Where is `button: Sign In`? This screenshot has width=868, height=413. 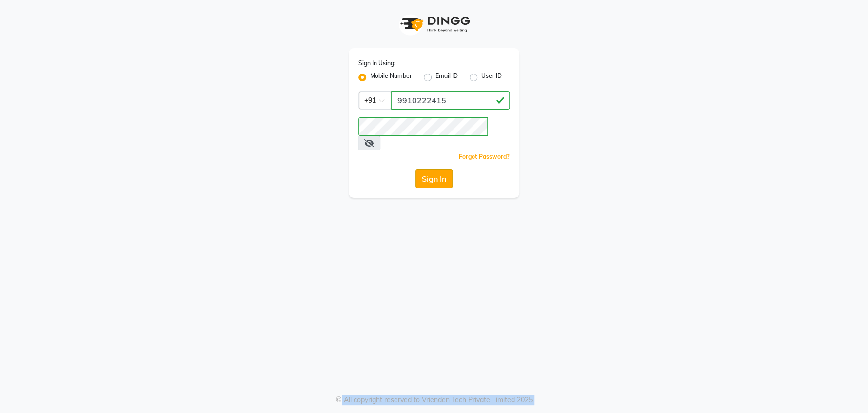
button: Sign In is located at coordinates (434, 179).